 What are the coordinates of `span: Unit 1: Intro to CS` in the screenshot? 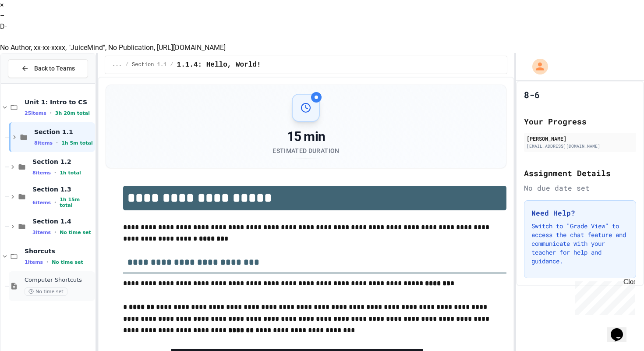 It's located at (59, 102).